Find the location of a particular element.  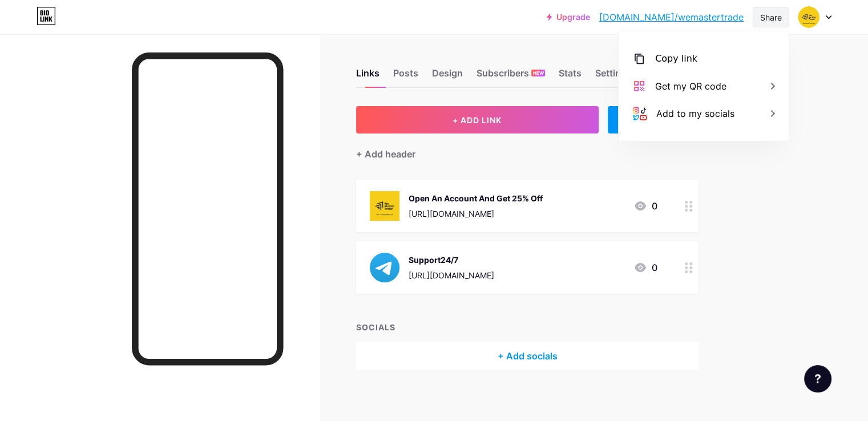

div: + Add socials is located at coordinates (527, 356).